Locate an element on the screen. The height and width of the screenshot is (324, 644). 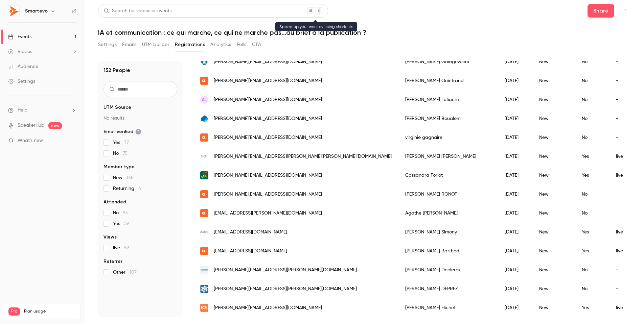
span: Other is located at coordinates (125, 272).